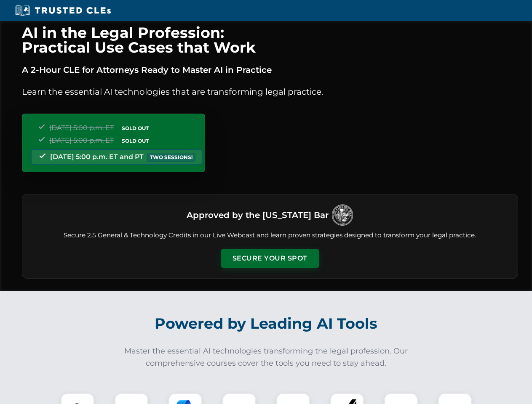  I want to click on p: Learn the essential AI technologies that are transforming legal practice., so click(270, 92).